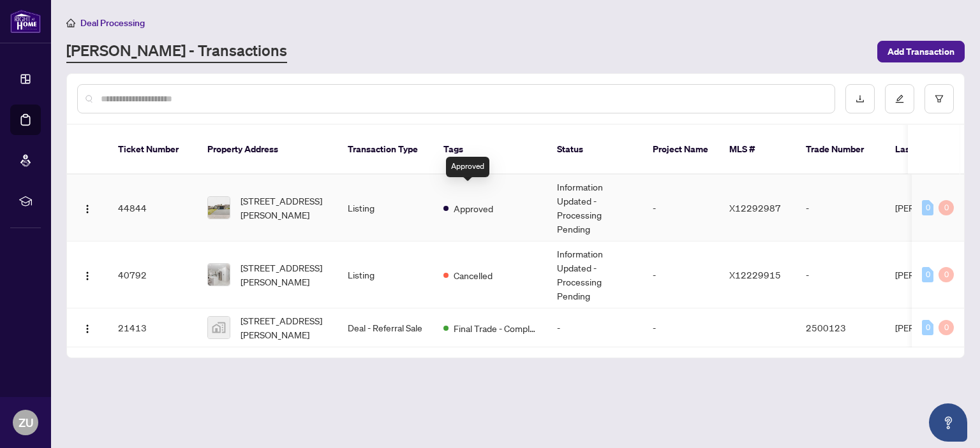 The width and height of the screenshot is (980, 448). I want to click on span: edit, so click(900, 99).